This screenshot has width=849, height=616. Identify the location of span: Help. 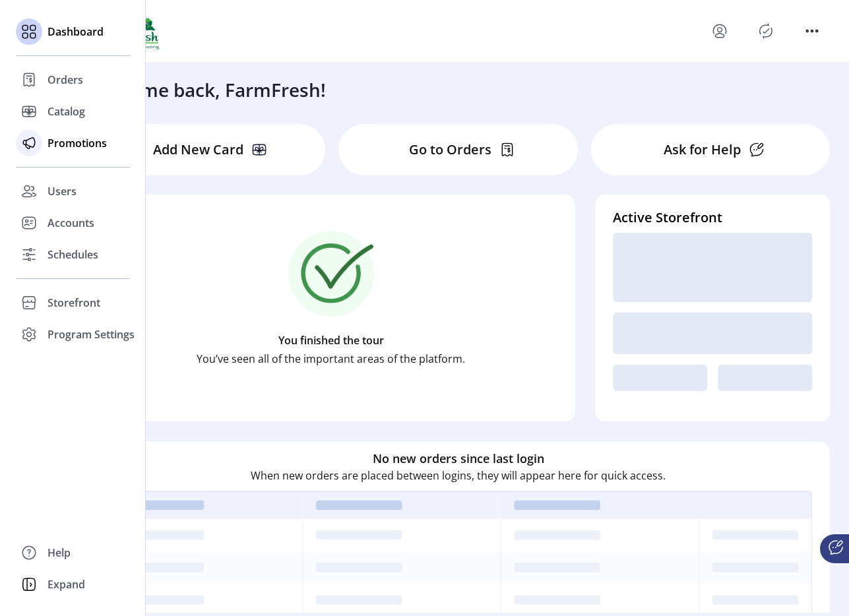
(58, 552).